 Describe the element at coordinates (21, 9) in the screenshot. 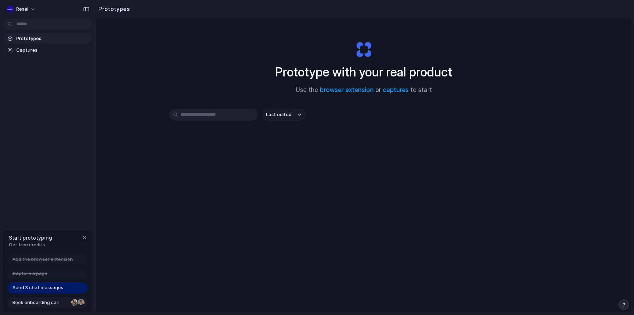

I see `button: Resal` at that location.